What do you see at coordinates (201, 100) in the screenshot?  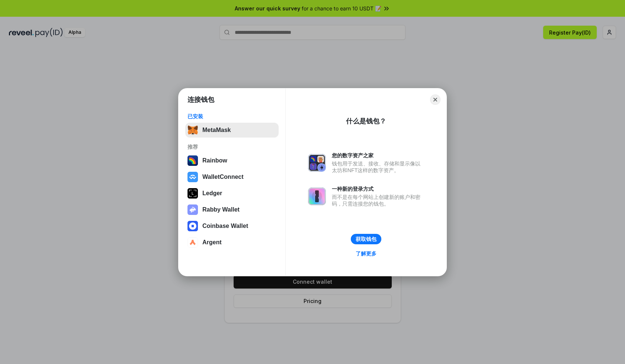 I see `h1: 连接钱包` at bounding box center [201, 100].